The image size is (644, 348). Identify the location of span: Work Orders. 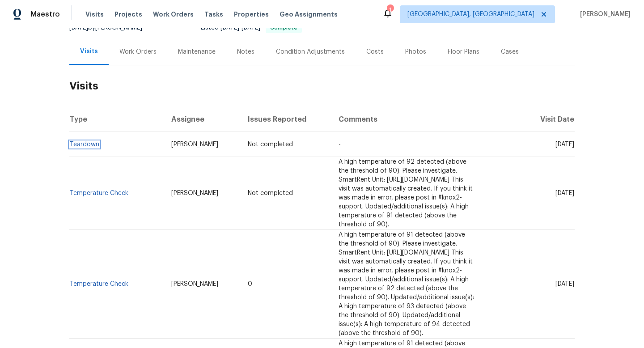
(173, 14).